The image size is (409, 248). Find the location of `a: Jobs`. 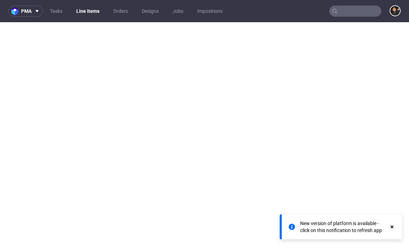

a: Jobs is located at coordinates (178, 11).